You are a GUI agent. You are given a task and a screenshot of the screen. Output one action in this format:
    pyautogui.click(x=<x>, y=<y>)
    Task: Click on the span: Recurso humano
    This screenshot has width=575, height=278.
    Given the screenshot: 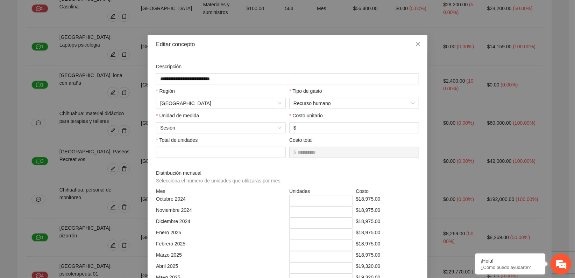 What is the action you would take?
    pyautogui.click(x=354, y=103)
    